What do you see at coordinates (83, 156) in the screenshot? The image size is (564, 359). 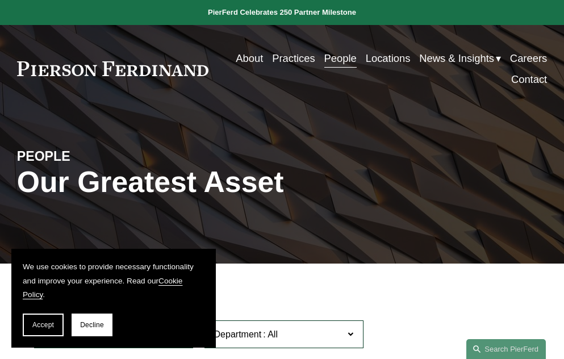 I see `h4: PEOPLE` at bounding box center [83, 156].